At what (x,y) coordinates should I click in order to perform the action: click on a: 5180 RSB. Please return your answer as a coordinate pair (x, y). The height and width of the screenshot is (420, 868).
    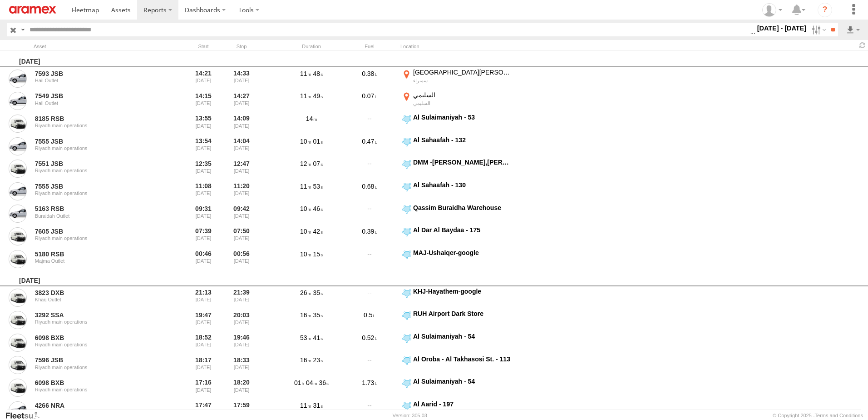
    Looking at the image, I should click on (97, 254).